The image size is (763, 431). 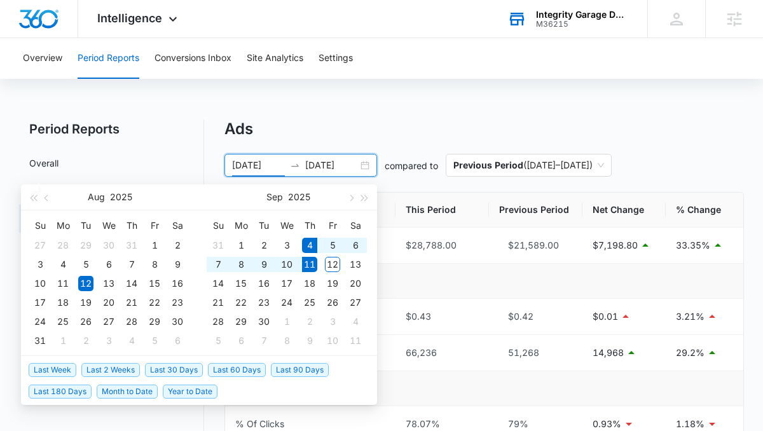 I want to click on div: 6, so click(x=177, y=341).